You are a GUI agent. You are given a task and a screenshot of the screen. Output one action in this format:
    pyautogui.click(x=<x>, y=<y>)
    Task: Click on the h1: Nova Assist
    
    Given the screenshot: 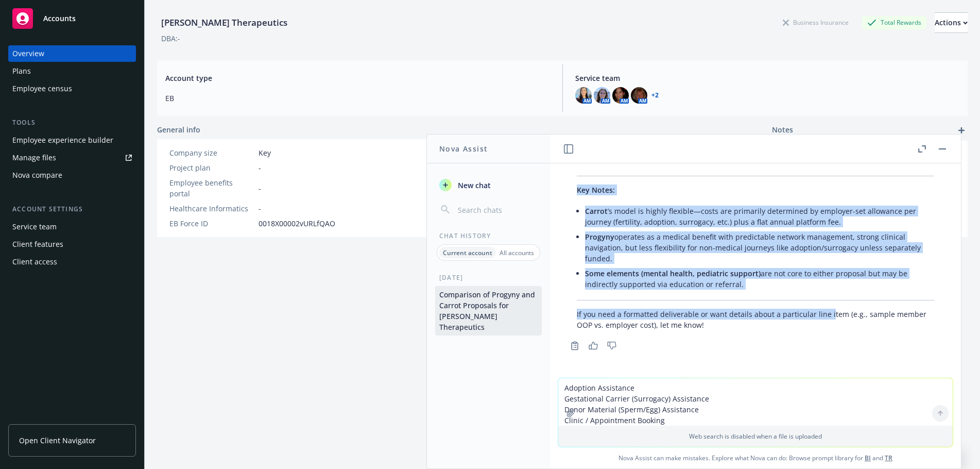 What is the action you would take?
    pyautogui.click(x=464, y=149)
    